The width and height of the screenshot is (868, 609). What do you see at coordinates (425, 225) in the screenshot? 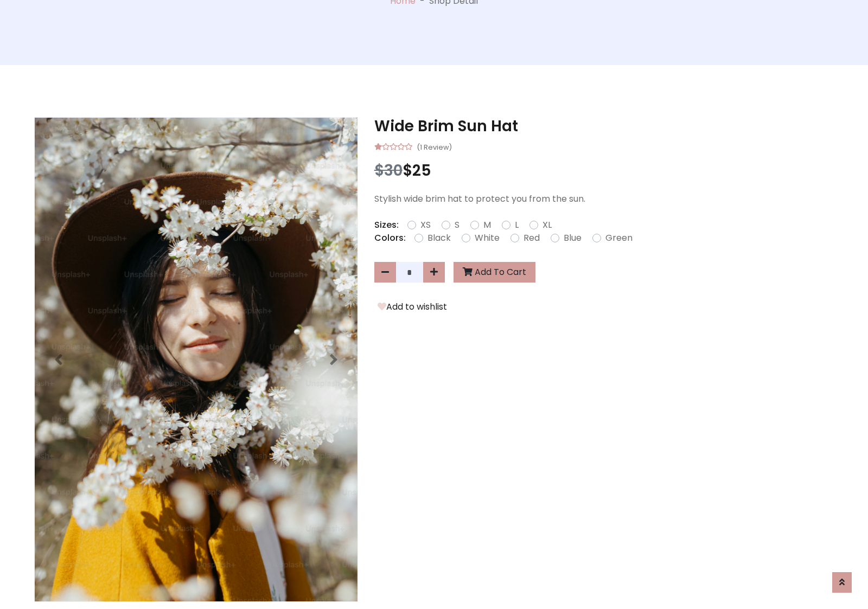
I see `label: XS` at bounding box center [425, 225].